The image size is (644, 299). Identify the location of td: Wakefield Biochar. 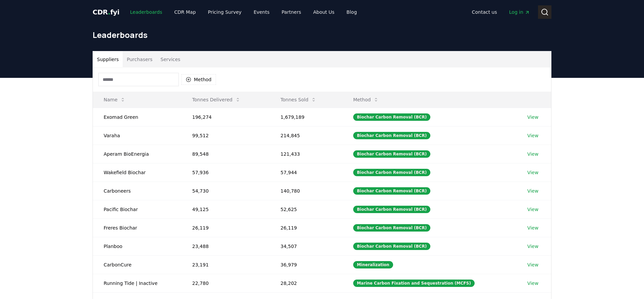
(137, 172).